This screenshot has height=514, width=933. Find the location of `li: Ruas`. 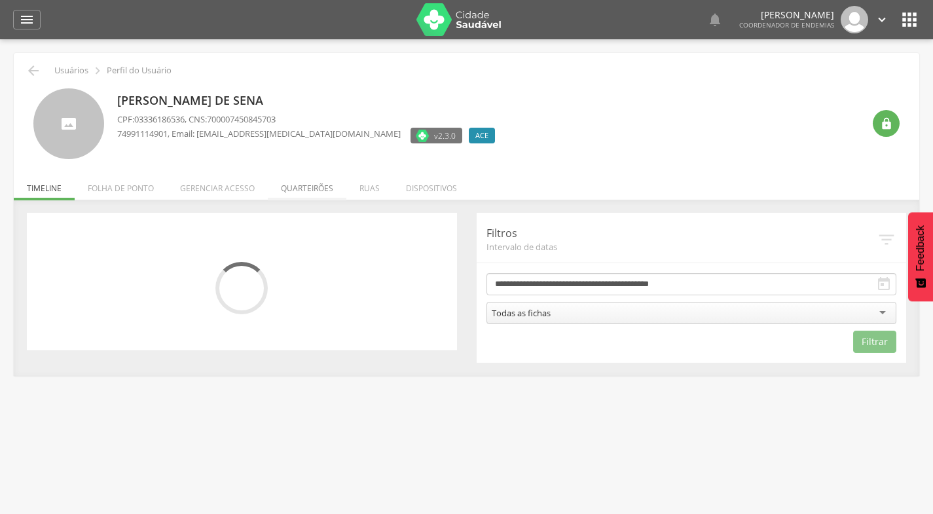

li: Ruas is located at coordinates (369, 185).